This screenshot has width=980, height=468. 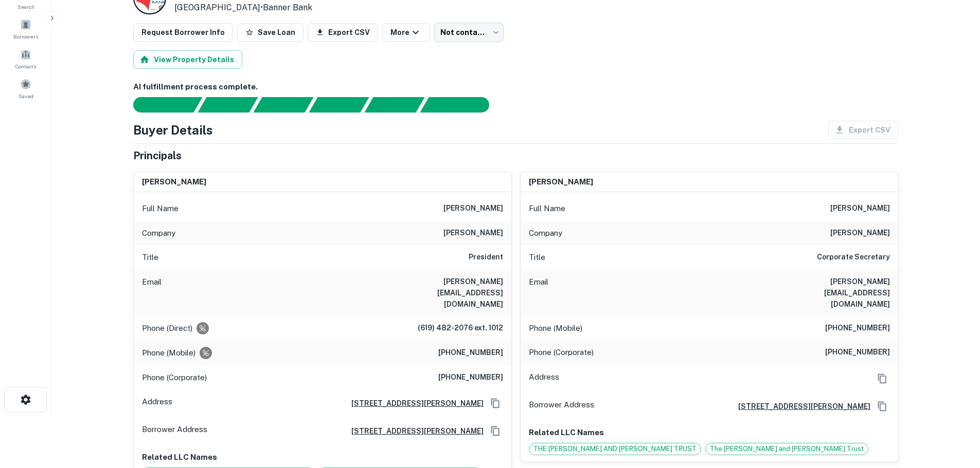 I want to click on button: Request Borrower Info, so click(x=184, y=33).